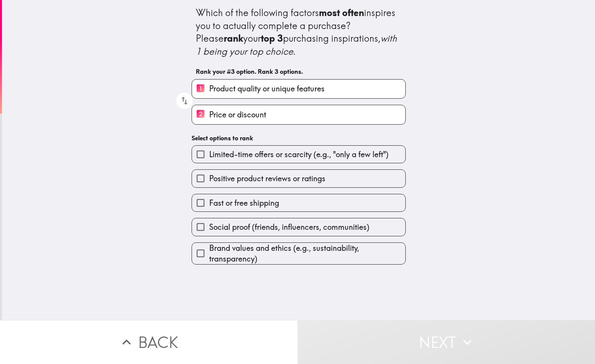 The height and width of the screenshot is (364, 595). I want to click on span: Social proof (friends, influencers, communities), so click(289, 227).